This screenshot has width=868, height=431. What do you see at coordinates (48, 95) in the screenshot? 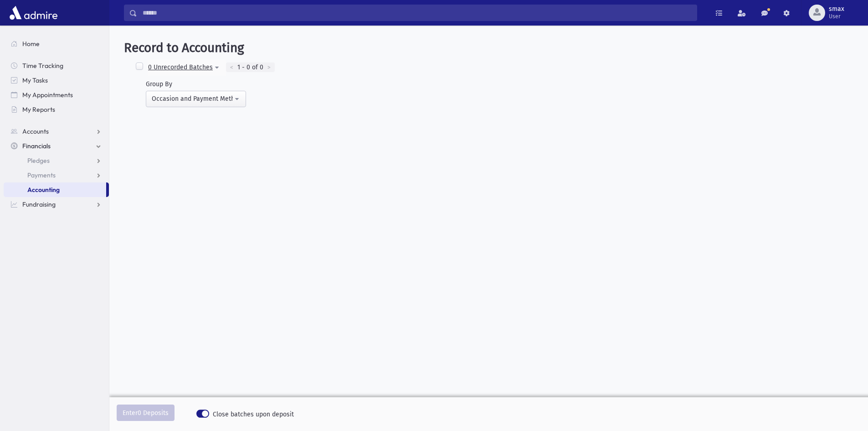
I see `span: My Appointments` at bounding box center [48, 95].